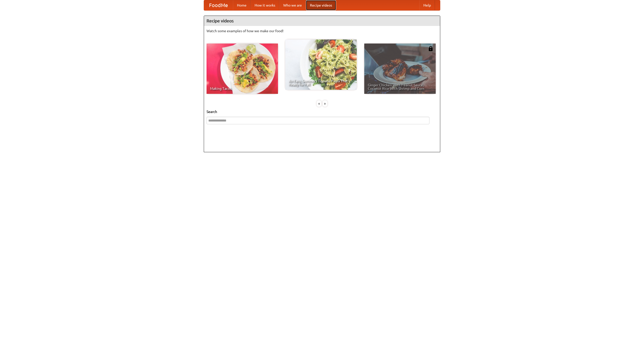 Image resolution: width=644 pixels, height=356 pixels. I want to click on h5: Search, so click(322, 112).